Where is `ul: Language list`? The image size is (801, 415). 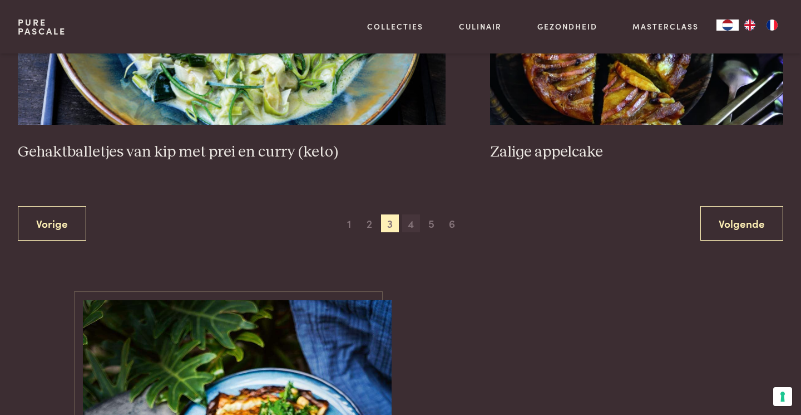 ul: Language list is located at coordinates (761, 25).